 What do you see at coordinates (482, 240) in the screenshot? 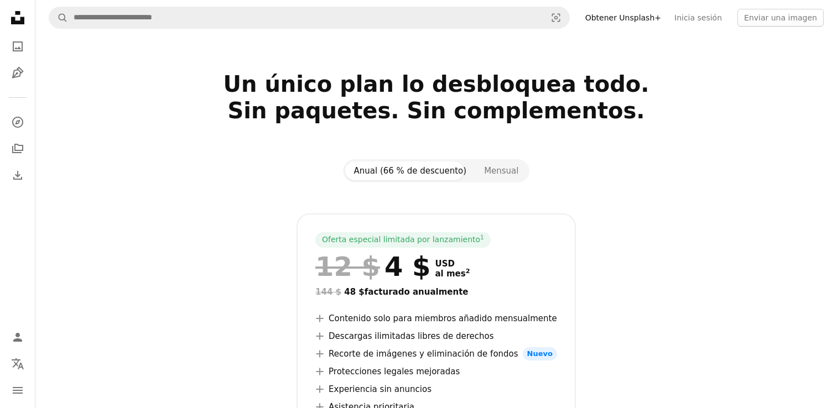
I see `a: 1` at bounding box center [482, 240].